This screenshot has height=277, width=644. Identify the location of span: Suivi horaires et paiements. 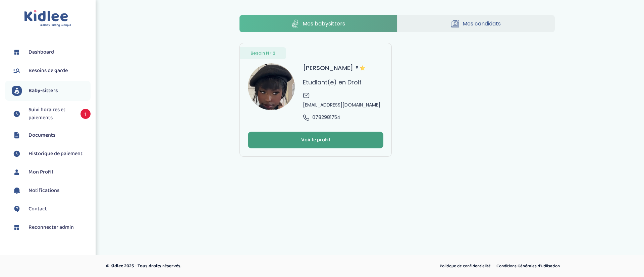
(51, 114).